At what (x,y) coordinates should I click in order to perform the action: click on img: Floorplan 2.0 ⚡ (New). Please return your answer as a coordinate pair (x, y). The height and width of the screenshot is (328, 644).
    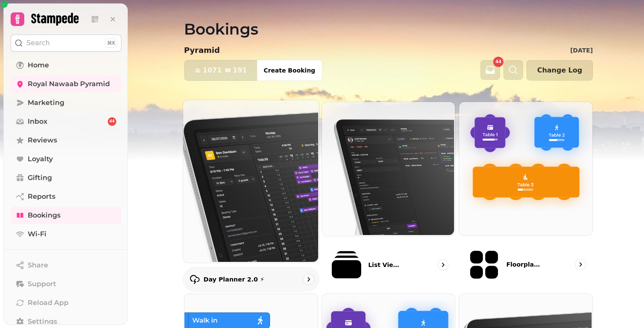
    Looking at the image, I should click on (525, 168).